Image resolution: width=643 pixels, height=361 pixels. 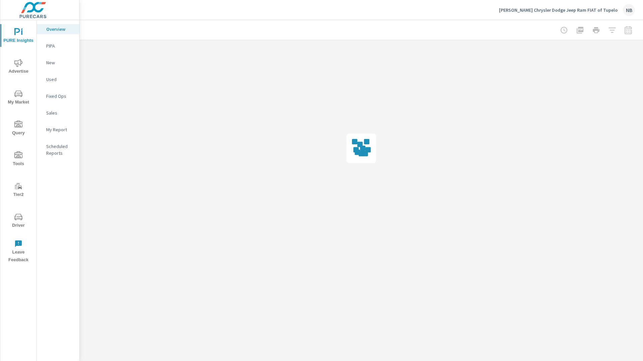 I want to click on span: Driver, so click(x=18, y=221).